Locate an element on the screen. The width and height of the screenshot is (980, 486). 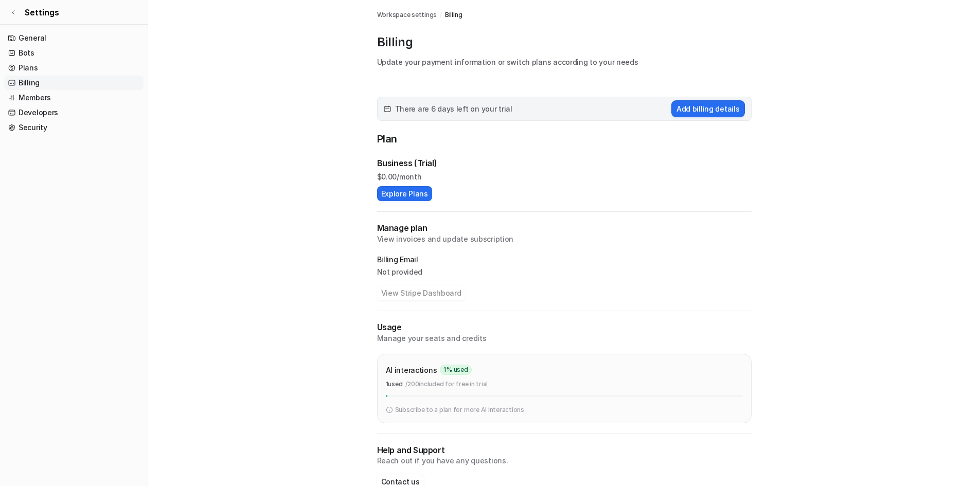
span: Billing is located at coordinates (453, 15).